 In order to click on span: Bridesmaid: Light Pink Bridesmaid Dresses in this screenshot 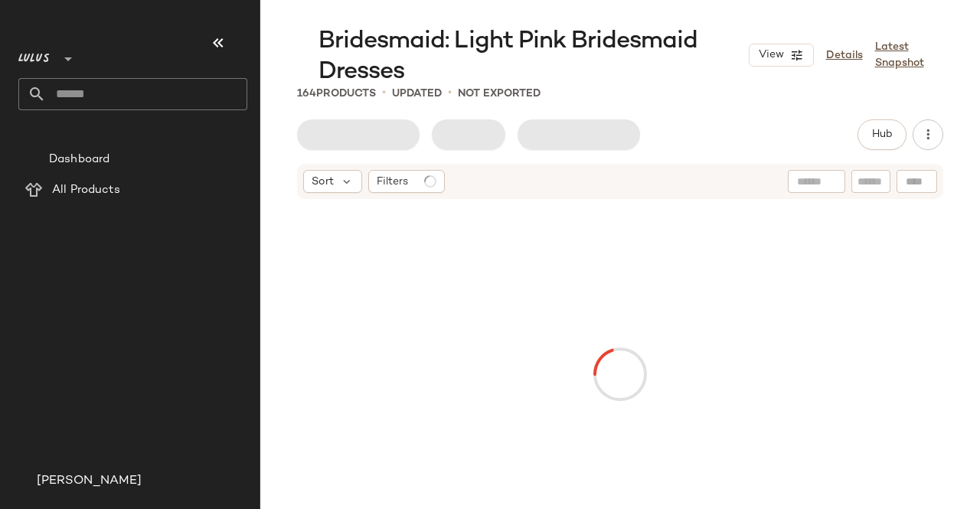, I will do `click(534, 57)`.